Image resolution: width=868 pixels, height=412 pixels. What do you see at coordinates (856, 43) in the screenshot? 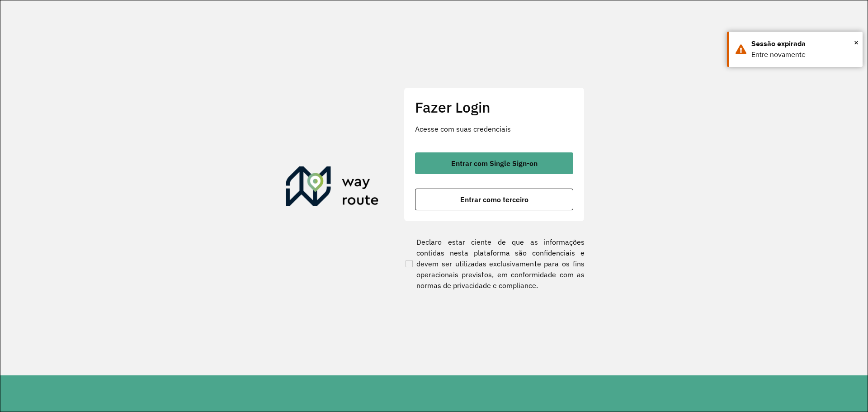
I see `button: Close` at bounding box center [856, 43].